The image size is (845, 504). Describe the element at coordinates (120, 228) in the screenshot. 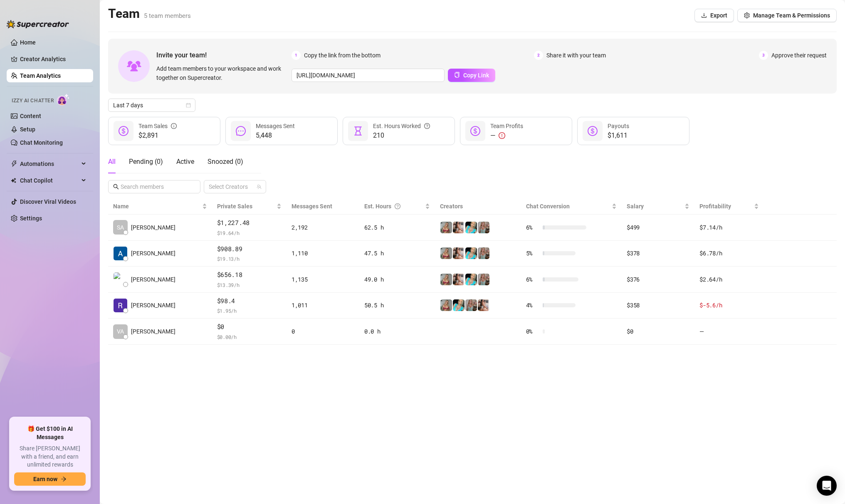

I see `span: SA` at that location.